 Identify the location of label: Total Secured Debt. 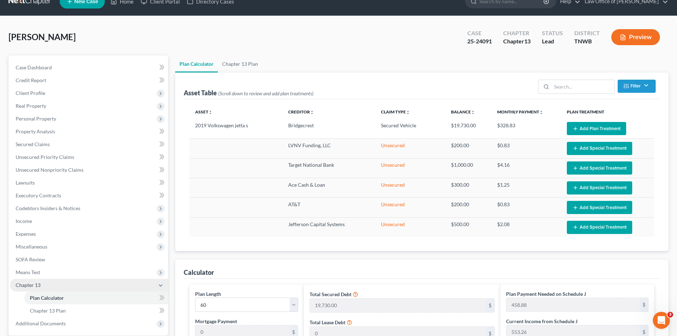
(330, 294).